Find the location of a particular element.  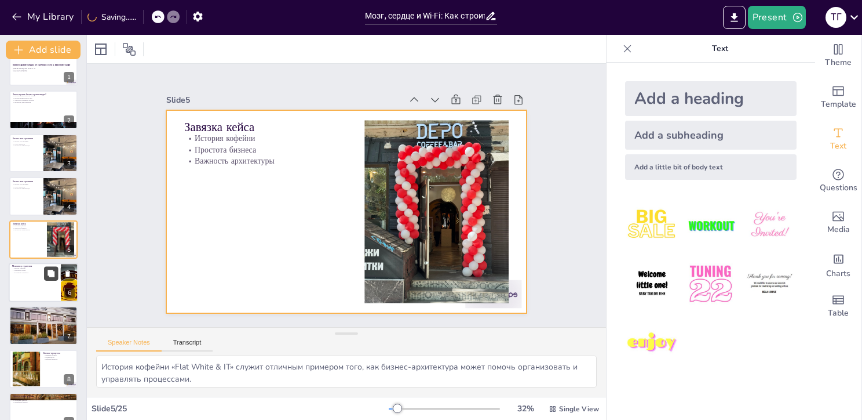

span: Charts is located at coordinates (838, 274).